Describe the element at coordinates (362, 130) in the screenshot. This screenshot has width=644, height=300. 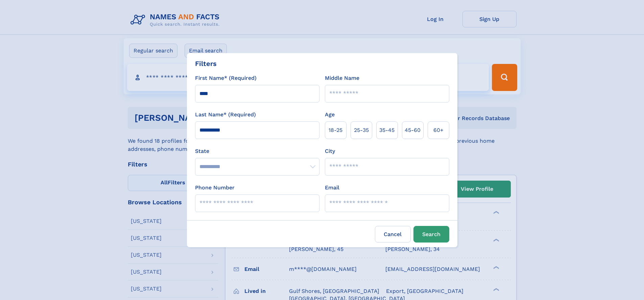
I see `span: 25‑35` at that location.